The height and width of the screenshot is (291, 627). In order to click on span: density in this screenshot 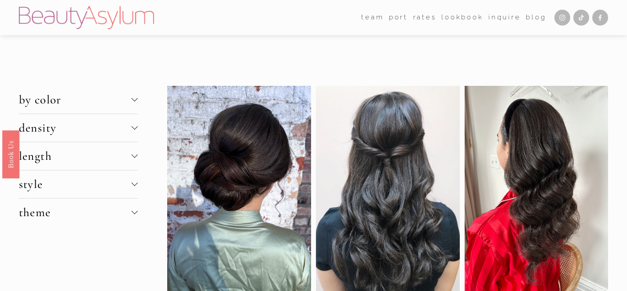, I will do `click(75, 128)`.